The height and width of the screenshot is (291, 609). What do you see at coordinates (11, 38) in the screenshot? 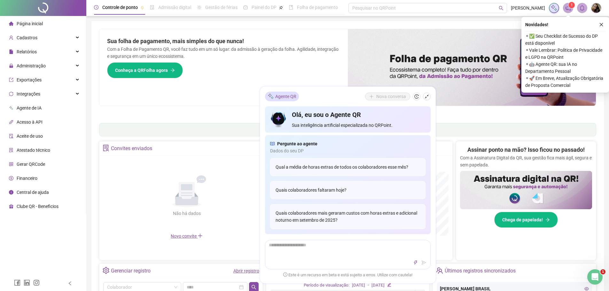
I see `span: user-add` at bounding box center [11, 38].